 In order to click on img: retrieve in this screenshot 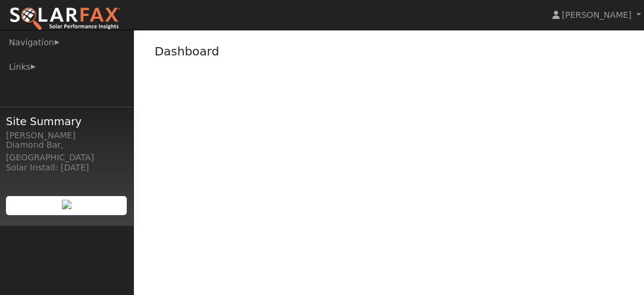, I will do `click(67, 204)`.